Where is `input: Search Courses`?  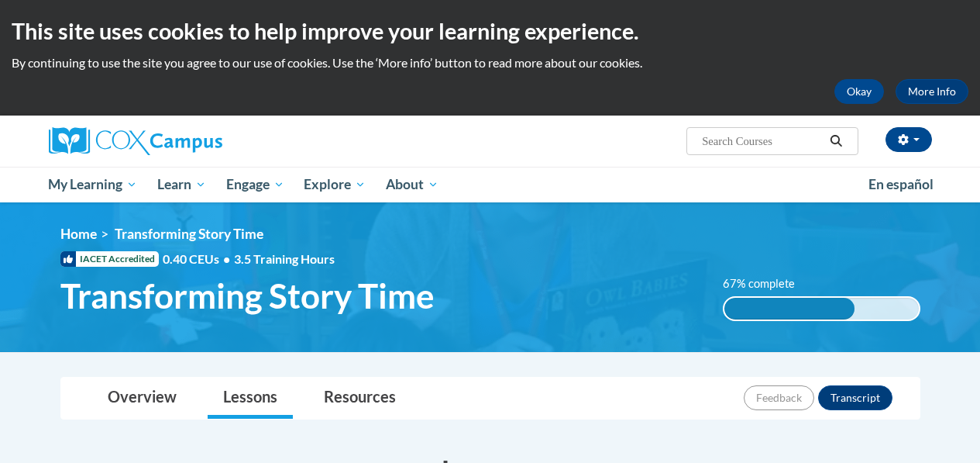
input: Search Courses is located at coordinates (762, 141).